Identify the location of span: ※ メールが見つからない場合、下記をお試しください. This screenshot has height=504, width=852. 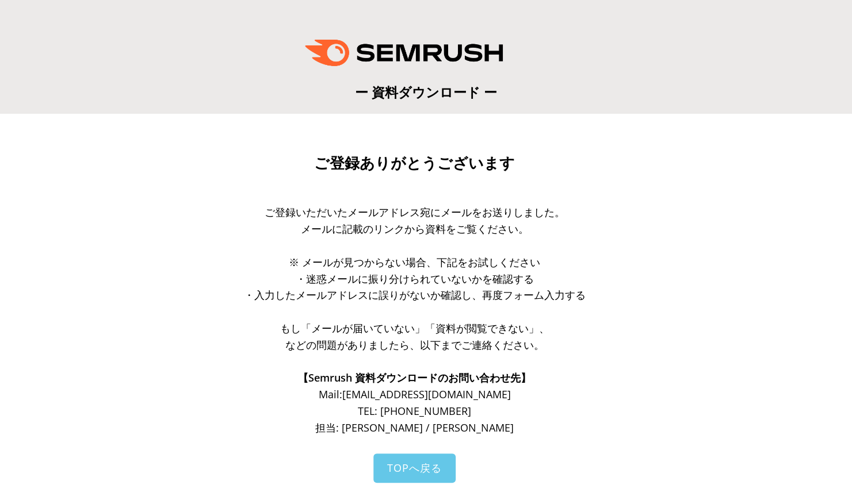
(414, 262).